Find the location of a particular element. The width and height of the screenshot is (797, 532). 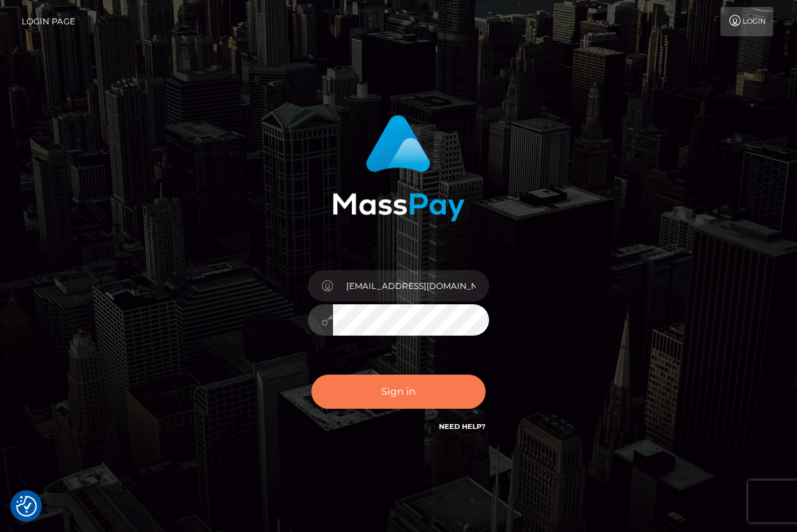

input: Username... is located at coordinates (411, 285).